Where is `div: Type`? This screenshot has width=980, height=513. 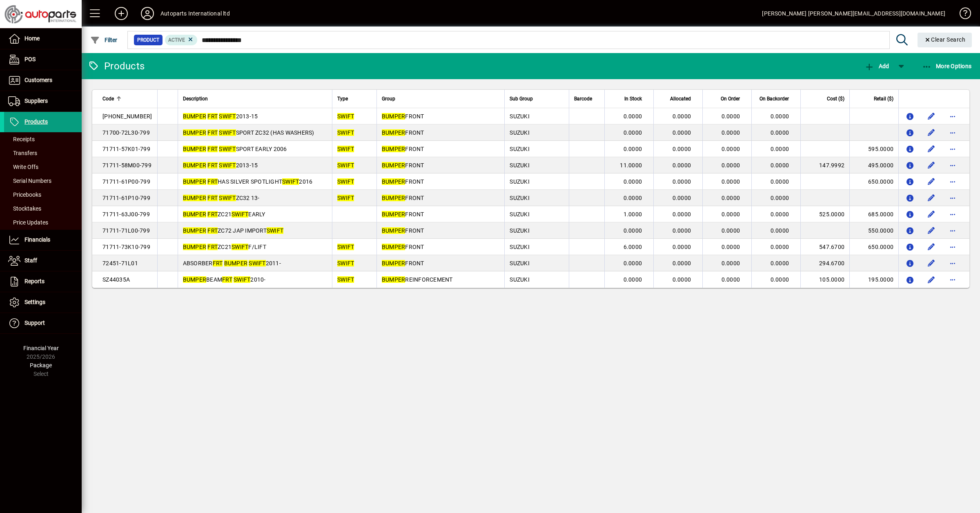
div: Type is located at coordinates (354, 98).